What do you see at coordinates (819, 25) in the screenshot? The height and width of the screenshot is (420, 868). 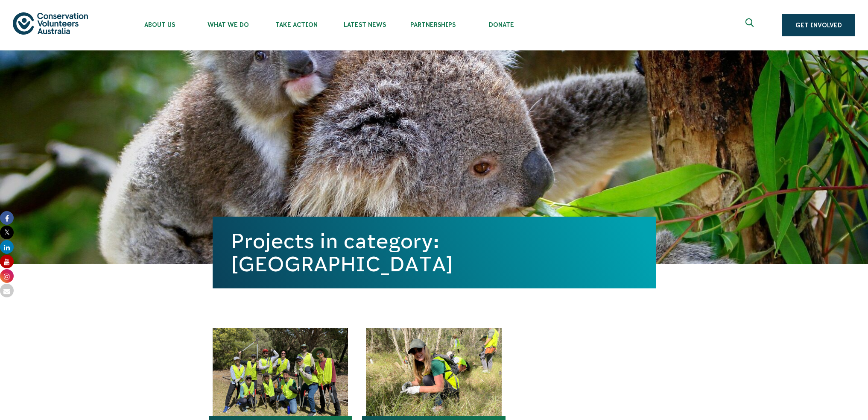 I see `a: Get Involved` at bounding box center [819, 25].